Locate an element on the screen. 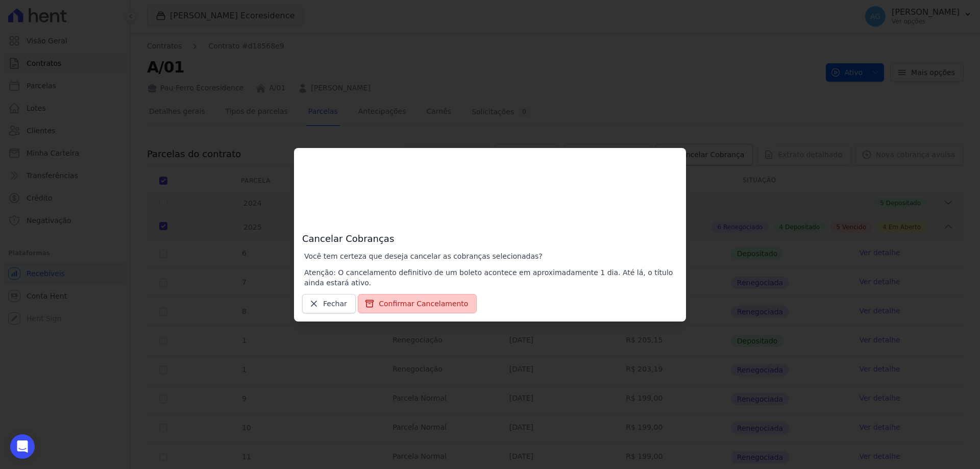  div: Open Intercom Messenger is located at coordinates (23, 446).